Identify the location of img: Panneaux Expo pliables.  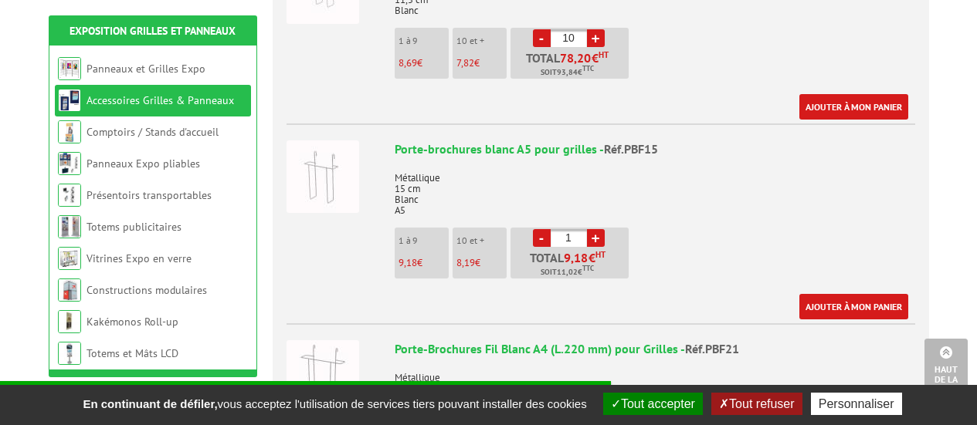
(69, 164).